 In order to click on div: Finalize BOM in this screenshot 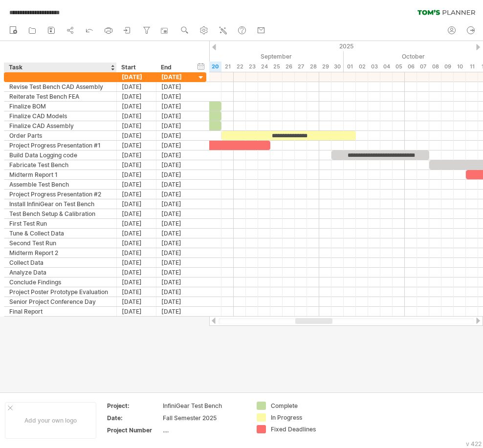, I will do `click(60, 106)`.